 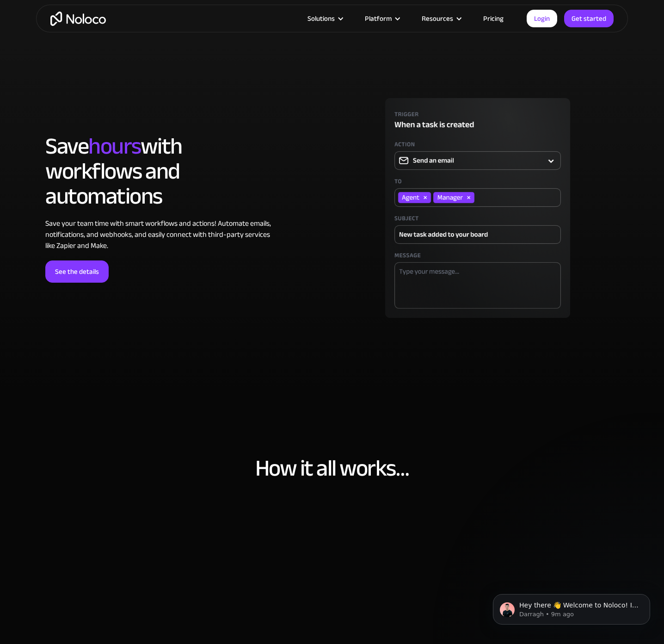 I want to click on a: Login, so click(x=542, y=18).